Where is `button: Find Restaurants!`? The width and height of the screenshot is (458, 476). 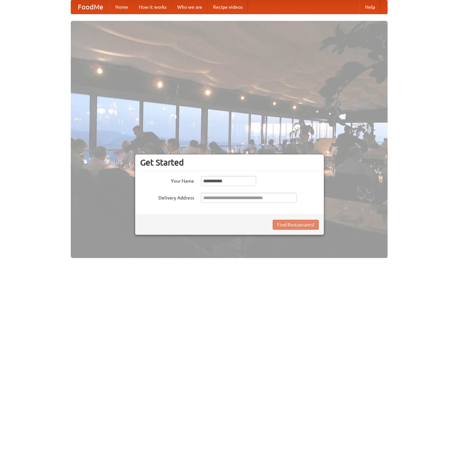 button: Find Restaurants! is located at coordinates (295, 225).